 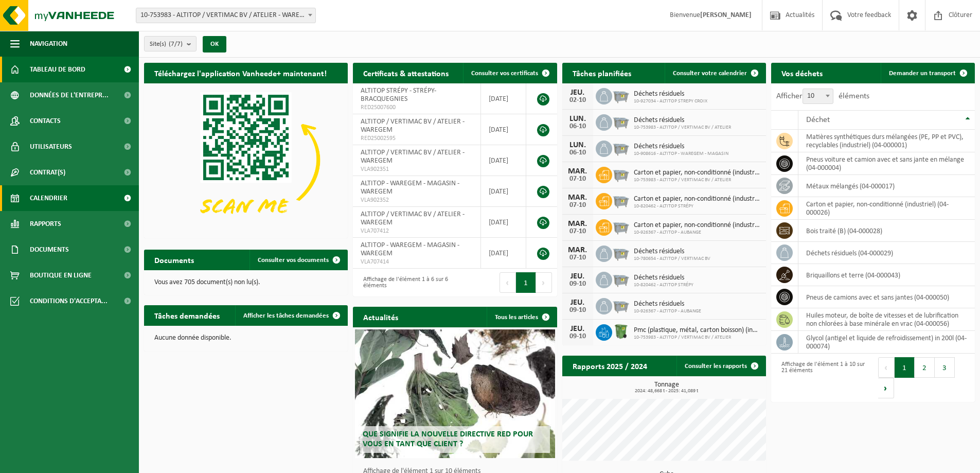 I want to click on span: 2024: 48,668 t - 2025: 41,089 t, so click(x=666, y=391).